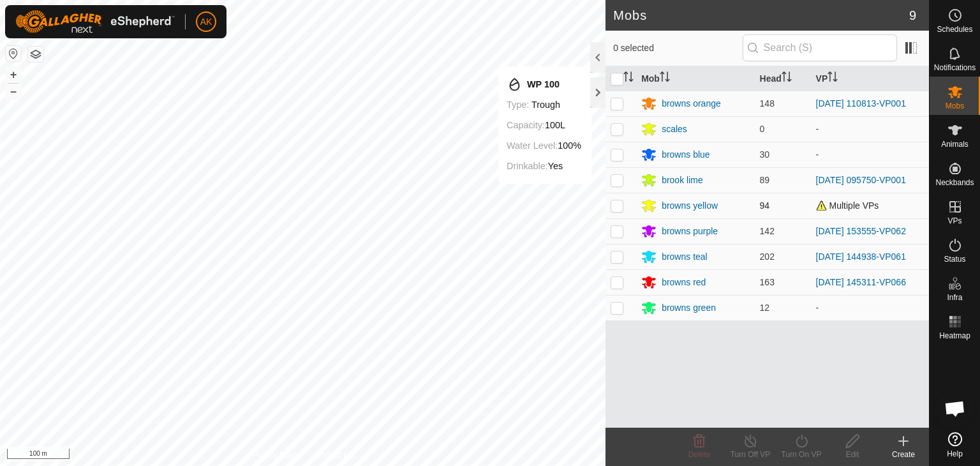  Describe the element at coordinates (955, 145) in the screenshot. I see `span: Animals` at that location.